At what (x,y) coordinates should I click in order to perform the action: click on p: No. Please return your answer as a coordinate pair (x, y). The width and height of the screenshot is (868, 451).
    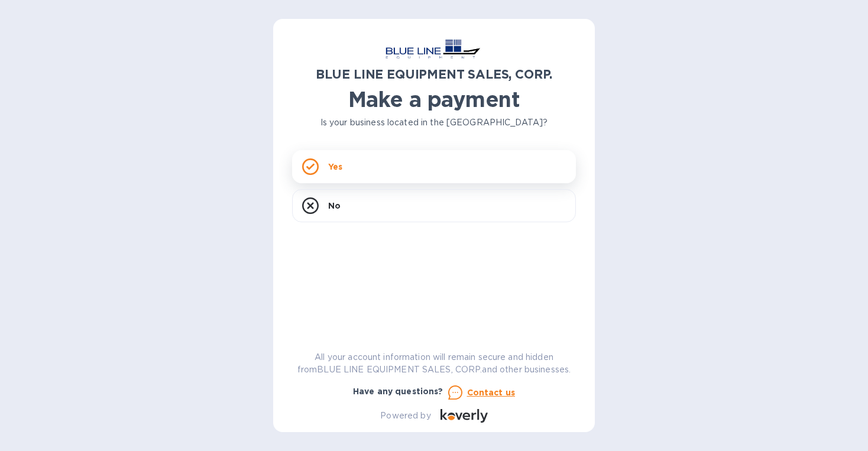
    Looking at the image, I should click on (334, 206).